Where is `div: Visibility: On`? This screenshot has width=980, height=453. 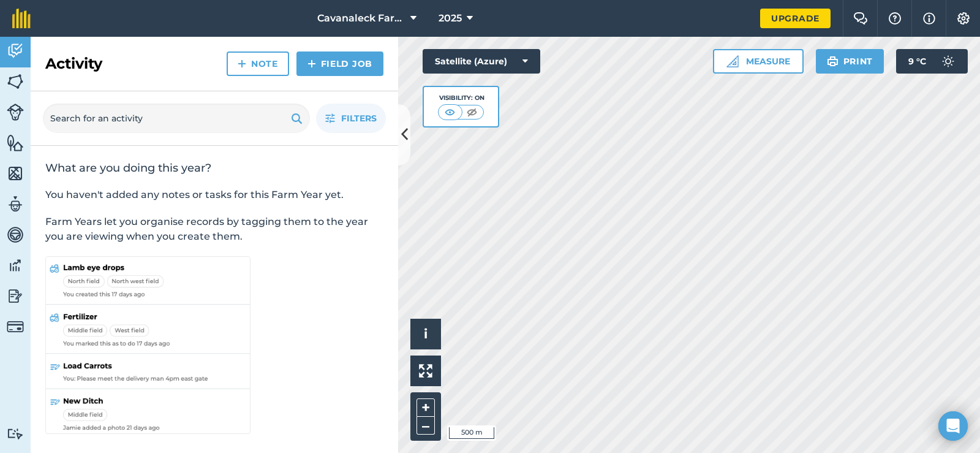
div: Visibility: On is located at coordinates (461, 98).